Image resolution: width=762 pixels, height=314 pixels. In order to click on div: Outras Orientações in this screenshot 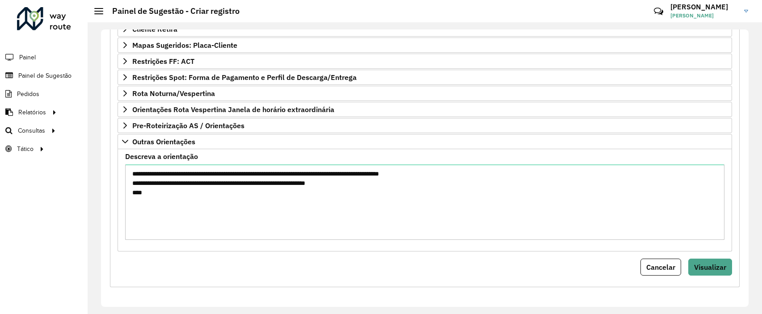, I will do `click(425, 200)`.